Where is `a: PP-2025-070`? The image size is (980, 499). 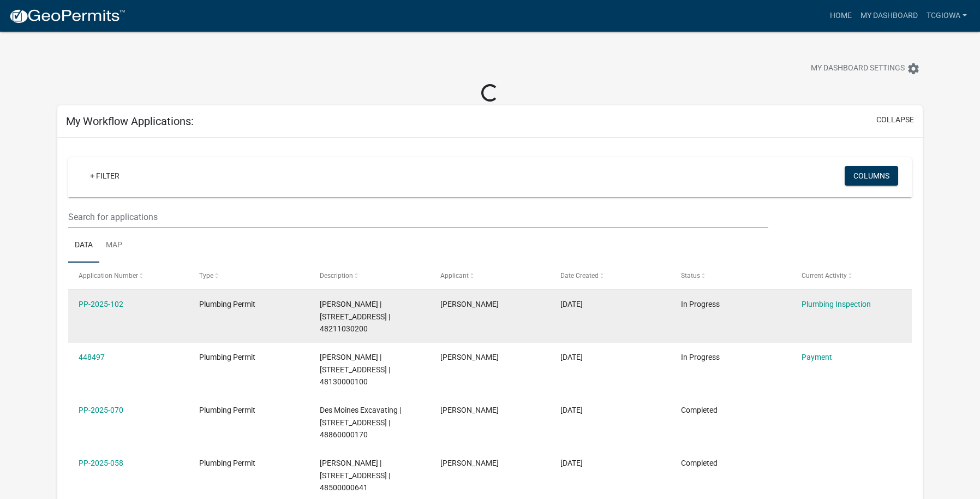 a: PP-2025-070 is located at coordinates (101, 410).